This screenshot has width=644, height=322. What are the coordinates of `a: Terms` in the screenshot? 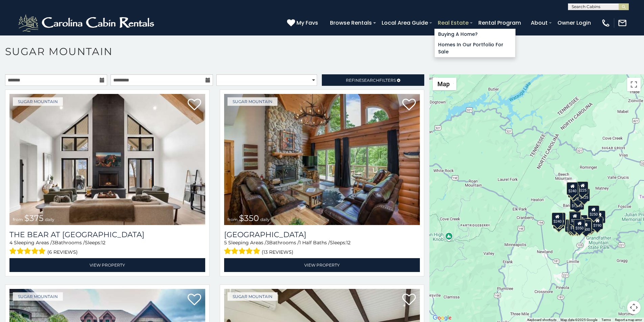 It's located at (606, 320).